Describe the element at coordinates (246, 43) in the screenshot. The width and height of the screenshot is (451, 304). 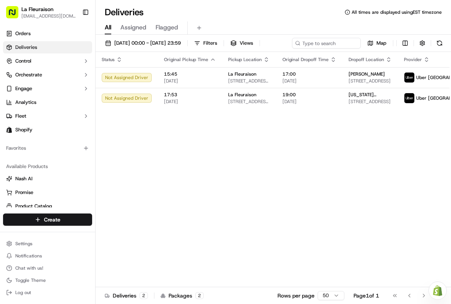
I see `span: Views` at that location.